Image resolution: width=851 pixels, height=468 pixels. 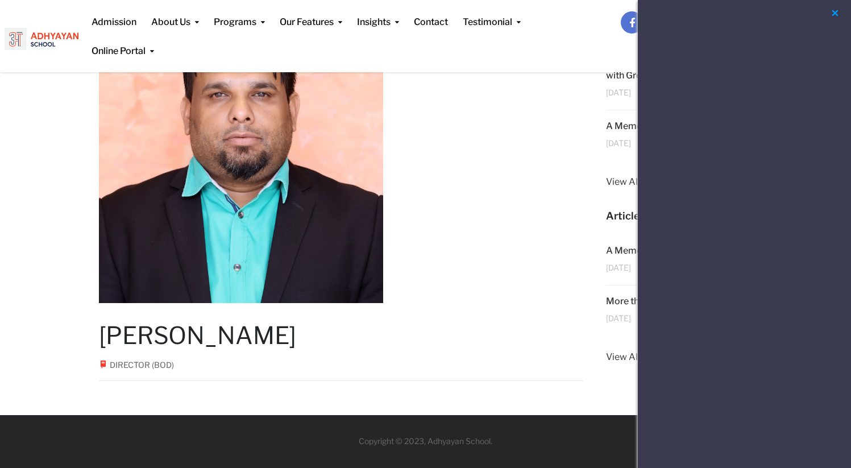 What do you see at coordinates (123, 43) in the screenshot?
I see `a: Online Portal` at bounding box center [123, 43].